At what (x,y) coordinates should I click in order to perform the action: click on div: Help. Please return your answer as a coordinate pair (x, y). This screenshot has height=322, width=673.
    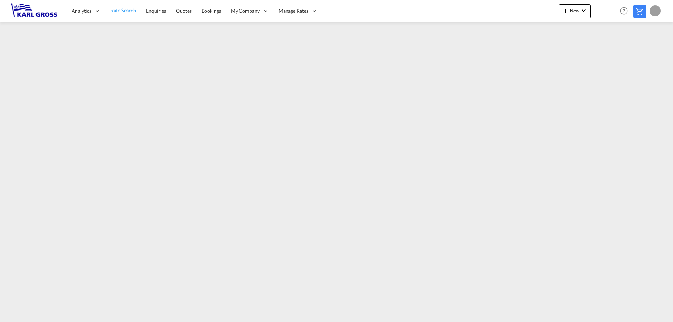
    Looking at the image, I should click on (626, 11).